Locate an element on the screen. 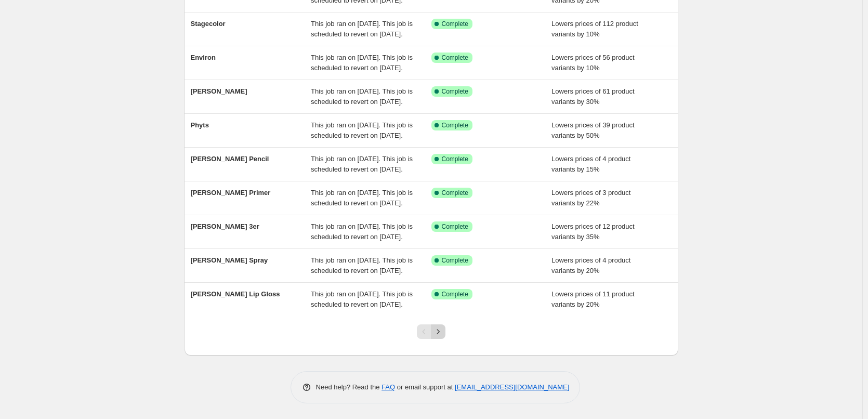 The height and width of the screenshot is (419, 868). span: Environ is located at coordinates (204, 57).